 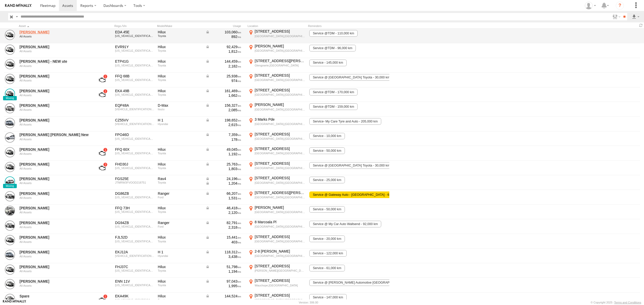 What do you see at coordinates (333, 48) in the screenshot?
I see `span: Service @TDM - 96,000 km` at bounding box center [333, 48].